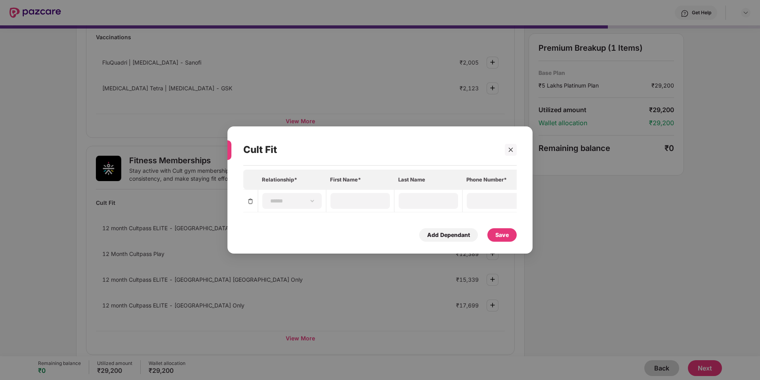 The width and height of the screenshot is (760, 380). Describe the element at coordinates (449, 235) in the screenshot. I see `div: Add Dependant` at that location.